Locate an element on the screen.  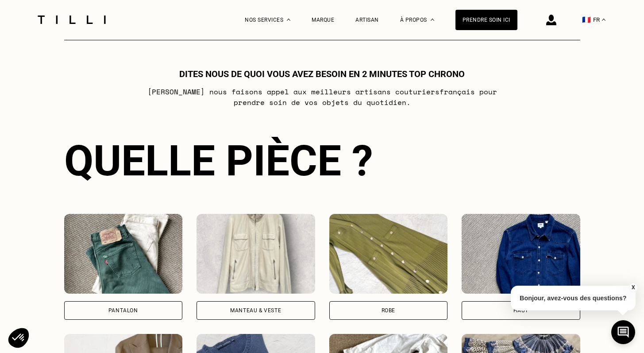
h1: Dites nous de quoi vous avez besoin en 2 minutes top chrono is located at coordinates (322, 74).